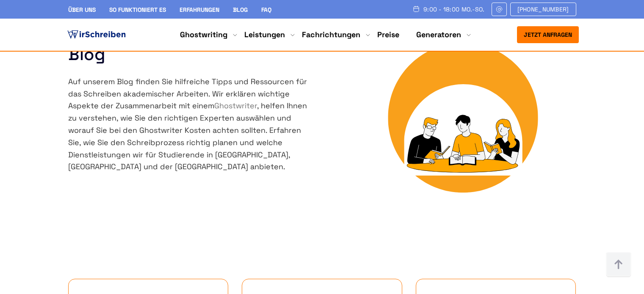  I want to click on span: 9:00 - 18:00 Mo.-So., so click(454, 9).